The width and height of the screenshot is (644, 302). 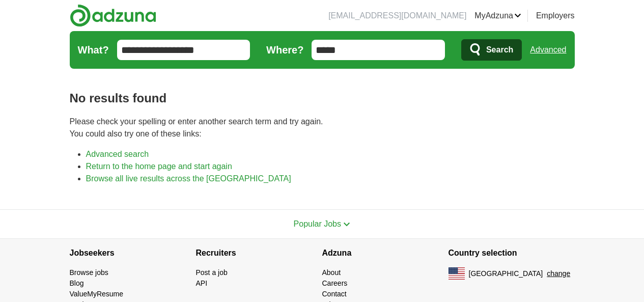 I want to click on a: API, so click(x=202, y=283).